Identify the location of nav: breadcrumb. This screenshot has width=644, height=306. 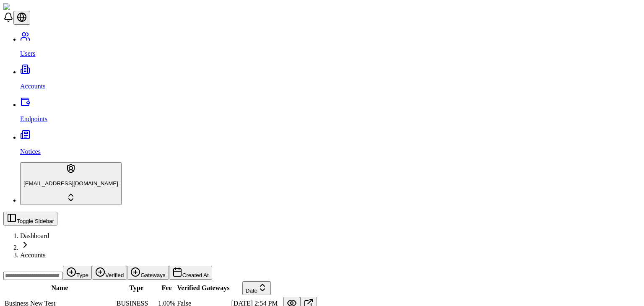
(322, 246).